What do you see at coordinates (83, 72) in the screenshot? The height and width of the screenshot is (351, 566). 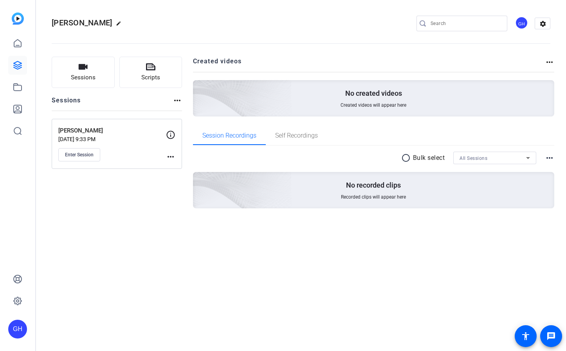 I see `button: Sessions` at bounding box center [83, 72].